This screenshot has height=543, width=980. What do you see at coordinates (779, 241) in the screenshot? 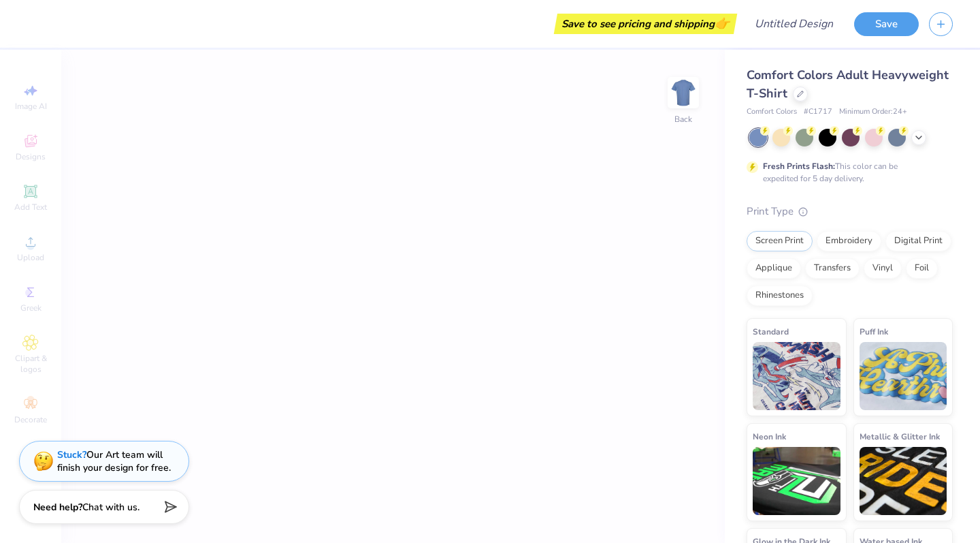
I see `div: Screen Print` at bounding box center [779, 241].